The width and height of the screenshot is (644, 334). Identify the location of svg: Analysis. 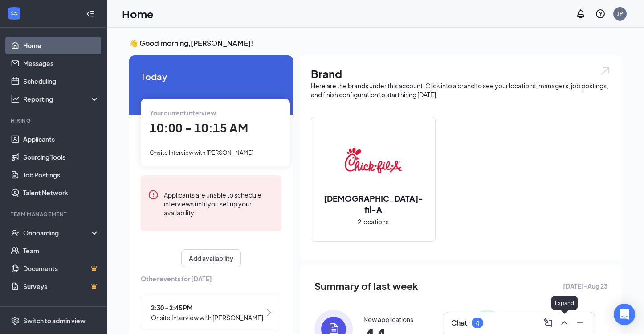
(15, 99).